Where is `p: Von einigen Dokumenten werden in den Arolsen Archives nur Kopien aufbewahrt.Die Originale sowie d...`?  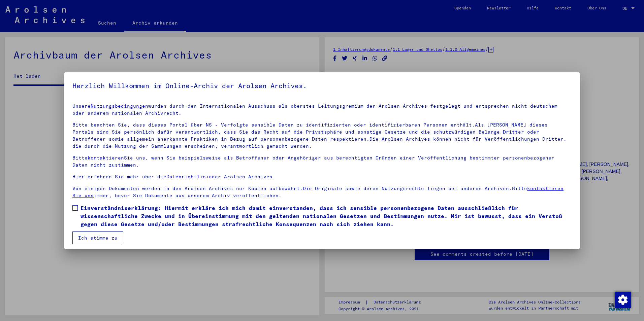
p: Von einigen Dokumenten werden in den Arolsen Archives nur Kopien aufbewahrt.Die Originale sowie d... is located at coordinates (322, 192).